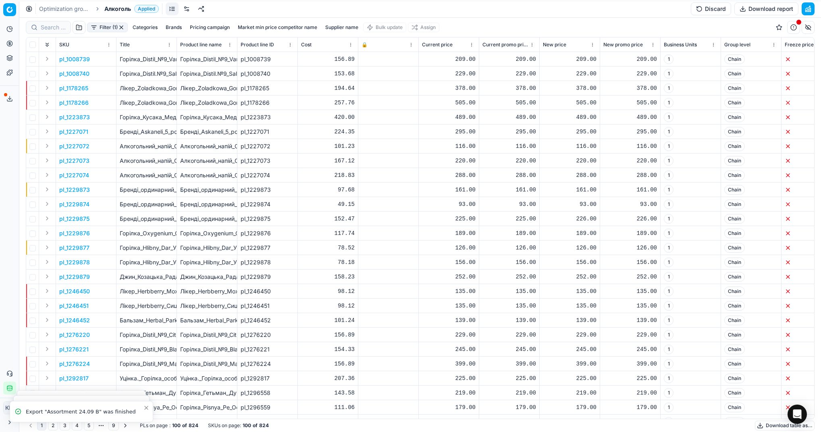  Describe the element at coordinates (766, 9) in the screenshot. I see `button: Download report` at that location.